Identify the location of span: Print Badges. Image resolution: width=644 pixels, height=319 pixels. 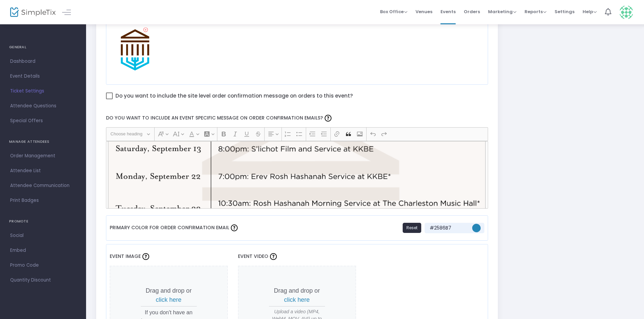
(43, 200).